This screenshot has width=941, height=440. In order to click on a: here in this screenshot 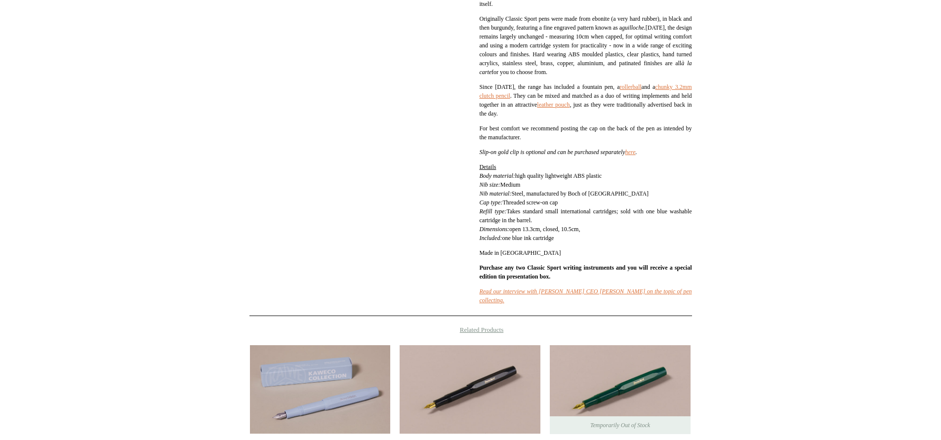, I will do `click(630, 152)`.